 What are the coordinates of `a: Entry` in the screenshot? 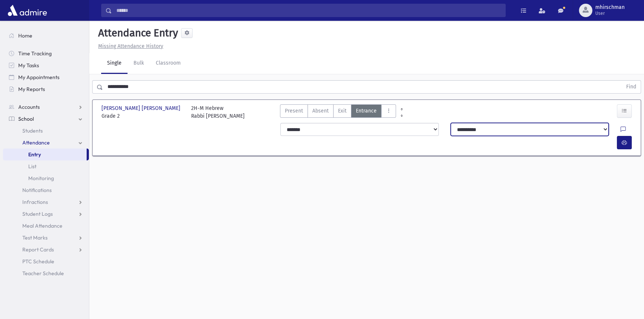 It's located at (45, 155).